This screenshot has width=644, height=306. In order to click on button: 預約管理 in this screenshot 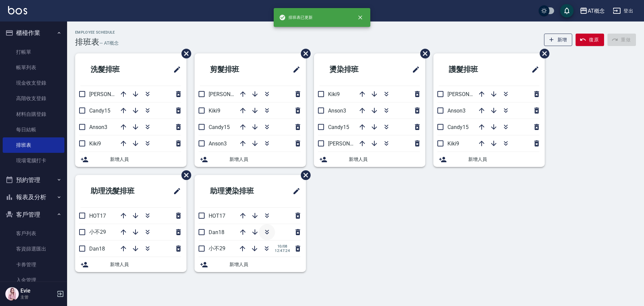, I will do `click(34, 180)`.